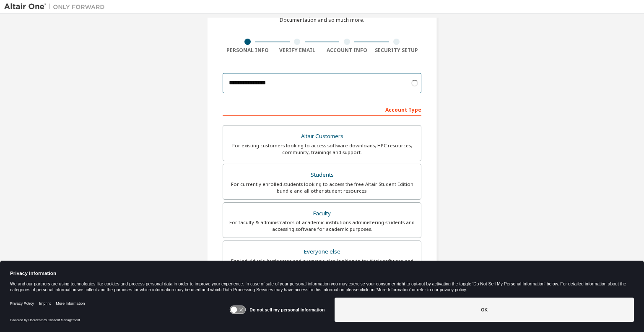 This screenshot has width=644, height=332. I want to click on div: Faculty, so click(322, 214).